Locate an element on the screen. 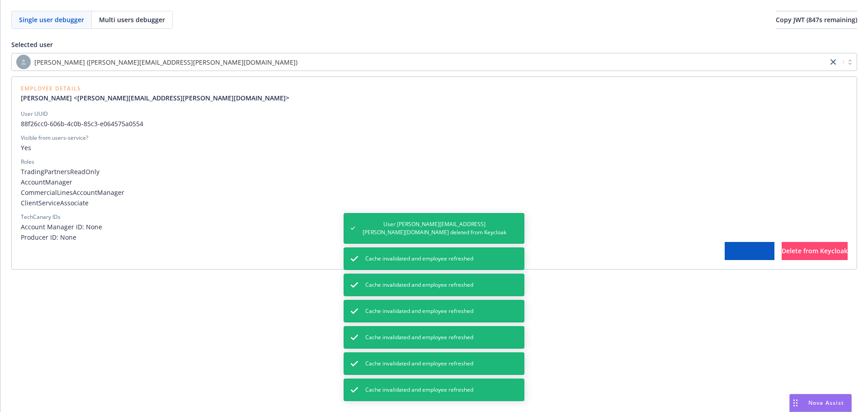 The width and height of the screenshot is (868, 412). span: Yes is located at coordinates (434, 148).